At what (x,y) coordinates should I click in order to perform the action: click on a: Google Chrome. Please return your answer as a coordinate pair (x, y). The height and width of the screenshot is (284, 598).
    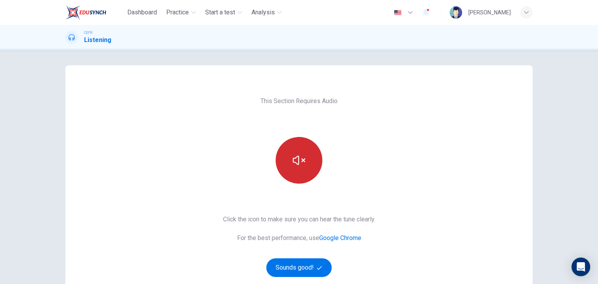
    Looking at the image, I should click on (340, 238).